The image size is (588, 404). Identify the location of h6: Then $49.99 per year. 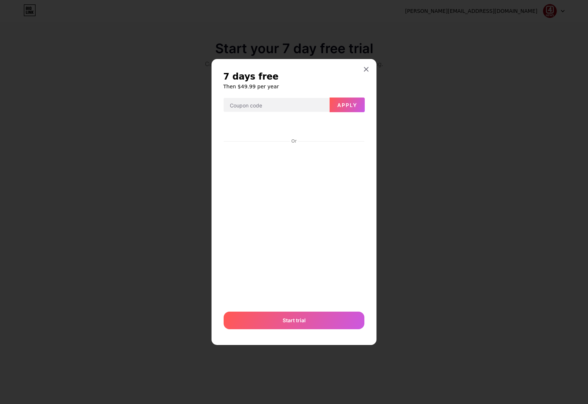
(294, 87).